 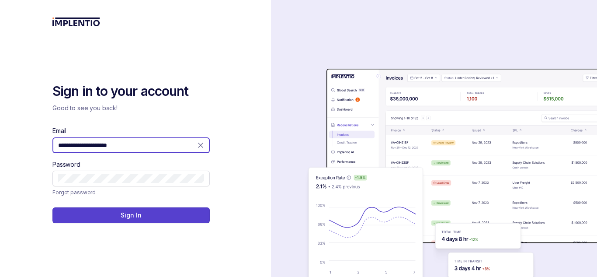 I want to click on a: Link Forgot password, so click(x=74, y=192).